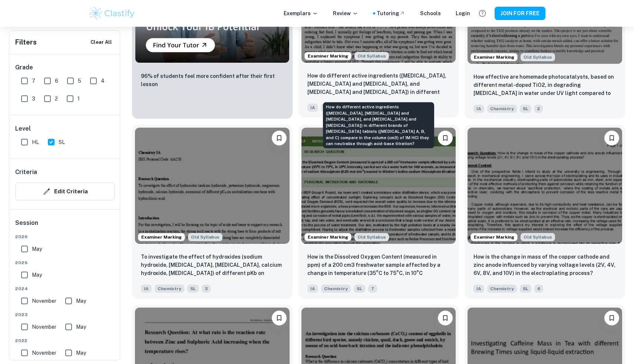 The image size is (634, 364). I want to click on p: To investigate the effect of hydroxides (sodium hydroxide, potassium hydroxide, magnesium hydroxi..., so click(212, 265).